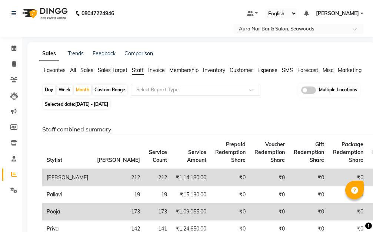  What do you see at coordinates (158, 156) in the screenshot?
I see `span: Service Count` at bounding box center [158, 156].